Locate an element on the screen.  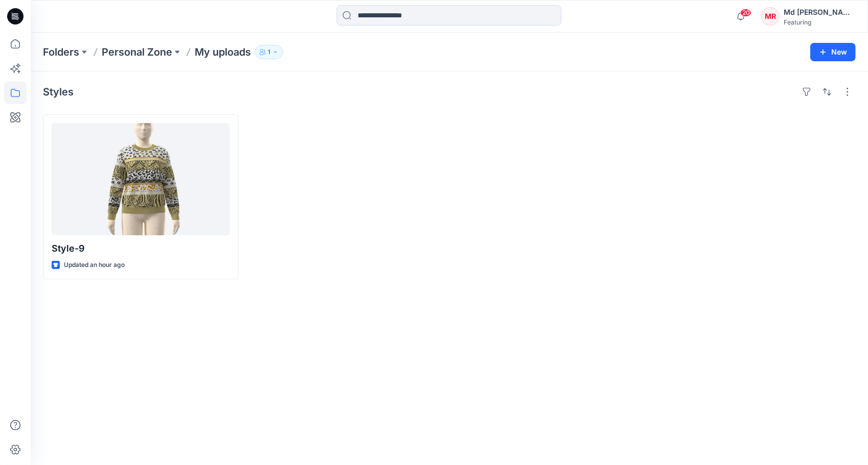
a: Style-9 is located at coordinates (141, 179).